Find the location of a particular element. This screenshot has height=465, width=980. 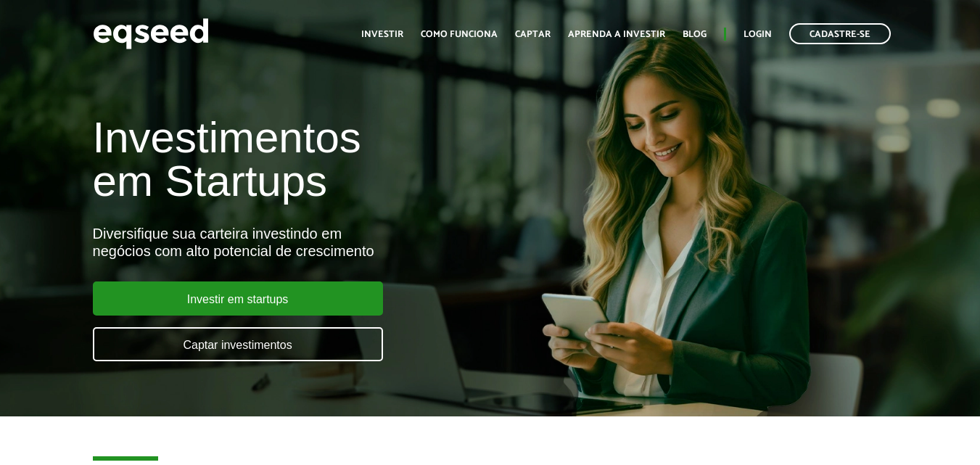

img: EqSeed is located at coordinates (151, 33).